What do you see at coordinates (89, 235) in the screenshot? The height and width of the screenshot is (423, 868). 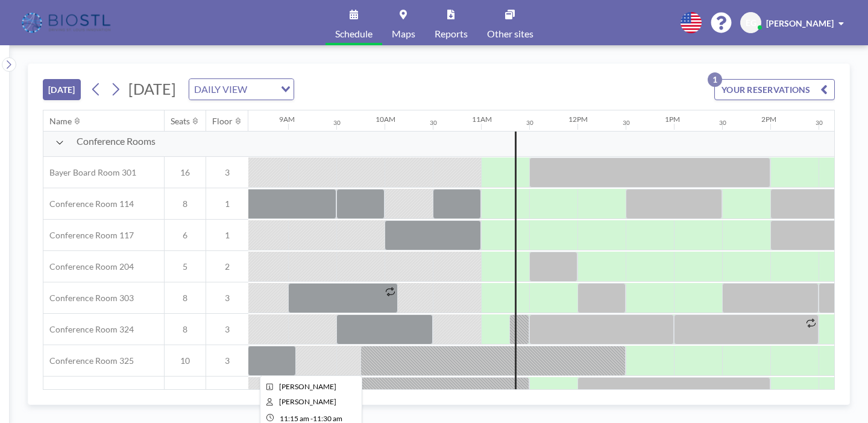 I see `span: Conference Room 117` at bounding box center [89, 235].